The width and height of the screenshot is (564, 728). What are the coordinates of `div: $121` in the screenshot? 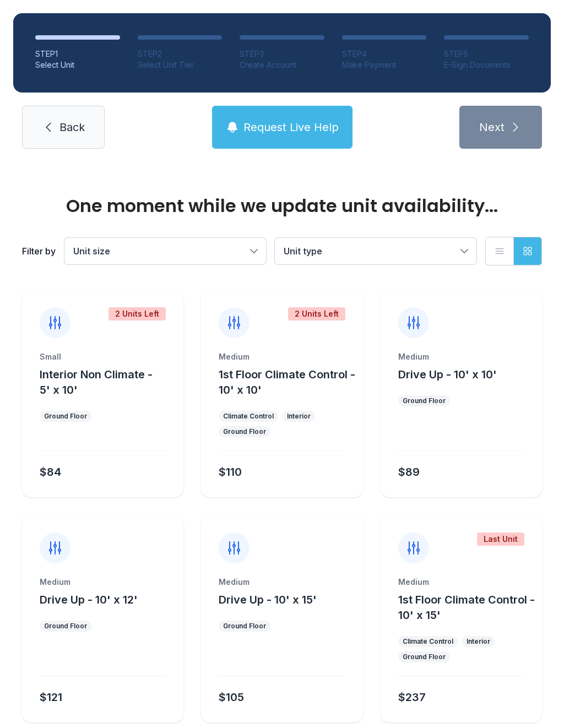 It's located at (51, 697).